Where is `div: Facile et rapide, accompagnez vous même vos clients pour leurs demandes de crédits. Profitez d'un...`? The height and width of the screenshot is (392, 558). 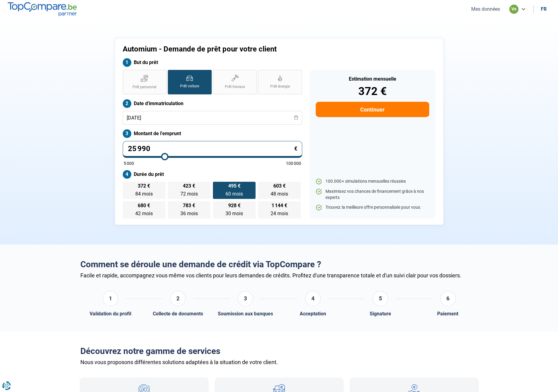
div: Facile et rapide, accompagnez vous même vos clients pour leurs demandes de crédits. Profitez d'un... is located at coordinates (279, 276).